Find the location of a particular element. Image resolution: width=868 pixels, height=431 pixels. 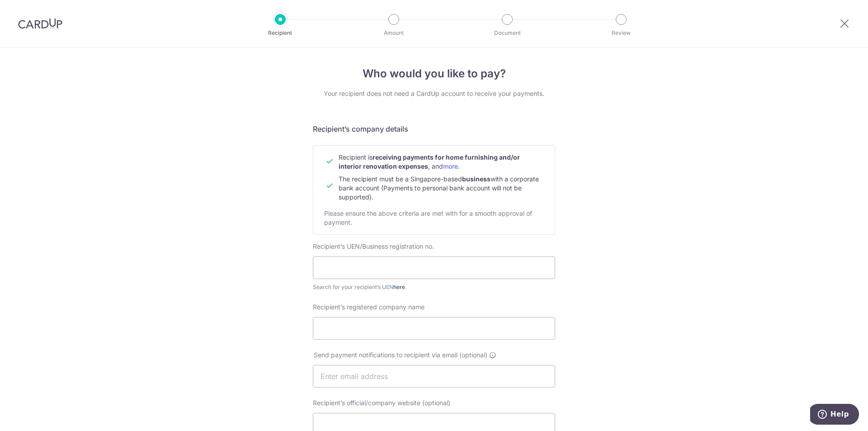

a: more is located at coordinates (450, 166).